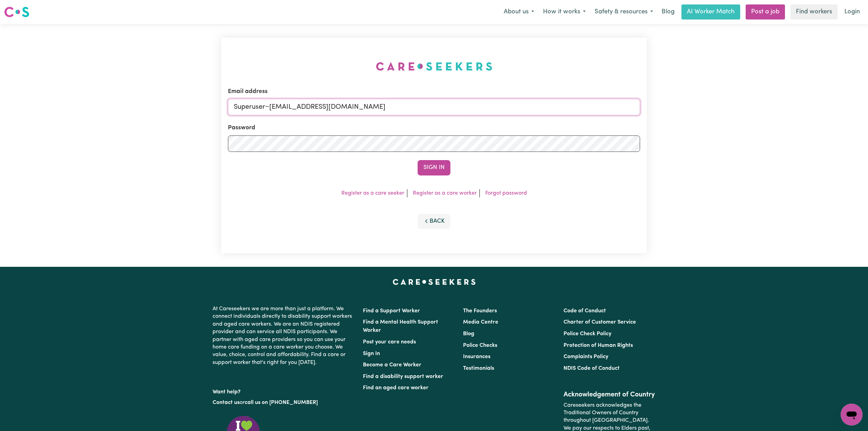  What do you see at coordinates (477, 357) in the screenshot?
I see `a: Insurances` at bounding box center [477, 357].